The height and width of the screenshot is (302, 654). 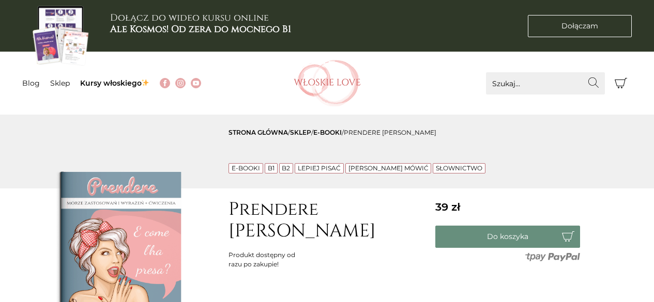 I want to click on a: B2, so click(x=286, y=168).